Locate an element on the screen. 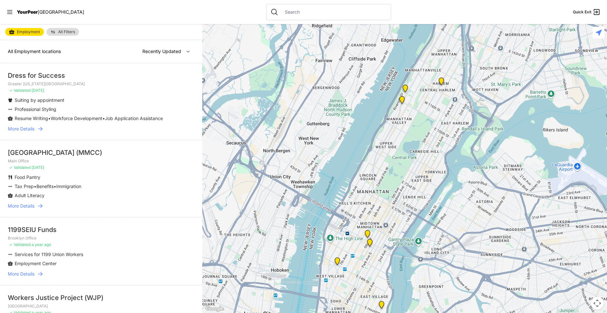  button: Map camera controls is located at coordinates (597, 303).